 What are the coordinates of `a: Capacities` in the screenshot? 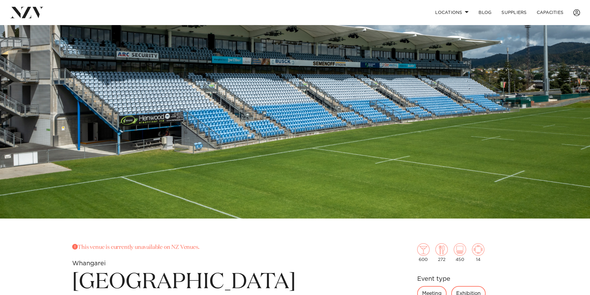 It's located at (550, 12).